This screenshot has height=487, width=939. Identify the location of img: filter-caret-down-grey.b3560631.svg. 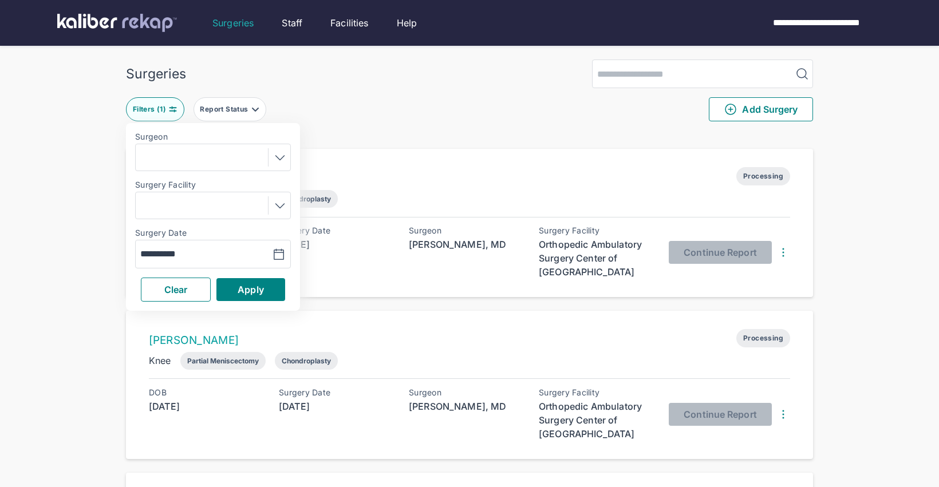
(255, 109).